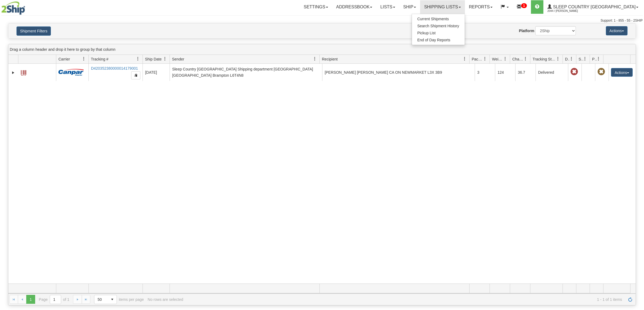 This screenshot has height=310, width=644. I want to click on span: Tracking #, so click(100, 59).